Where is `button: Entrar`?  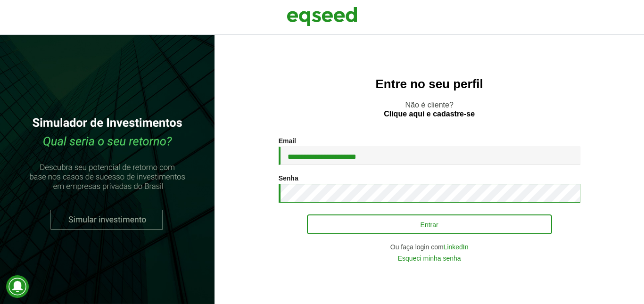
button: Entrar is located at coordinates (430, 225).